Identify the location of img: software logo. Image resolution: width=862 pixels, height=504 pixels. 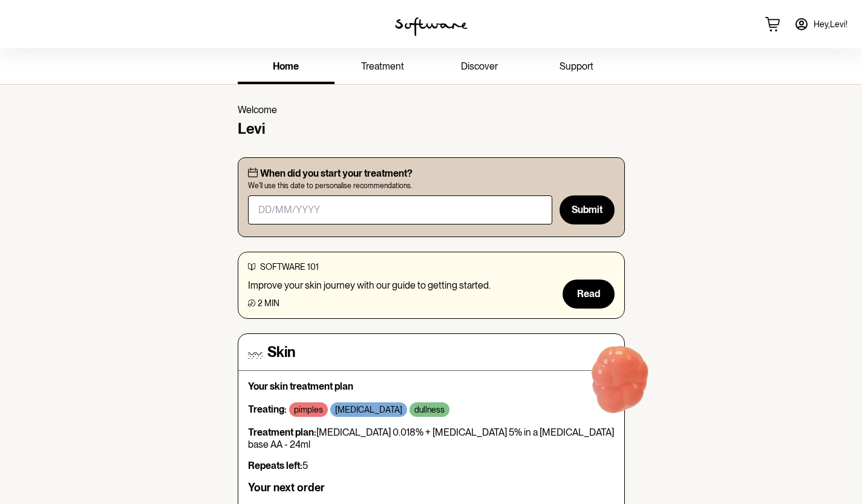
(432, 27).